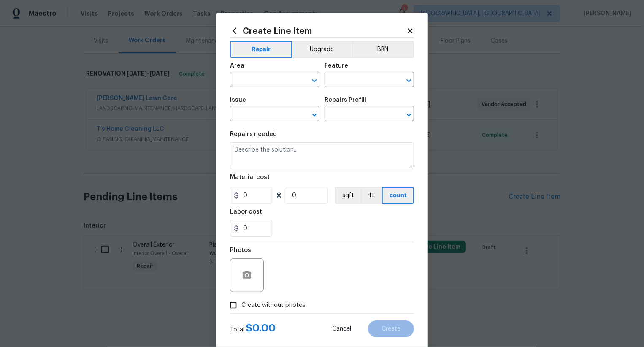 This screenshot has width=644, height=347. Describe the element at coordinates (241, 250) in the screenshot. I see `h5: Photos` at that location.